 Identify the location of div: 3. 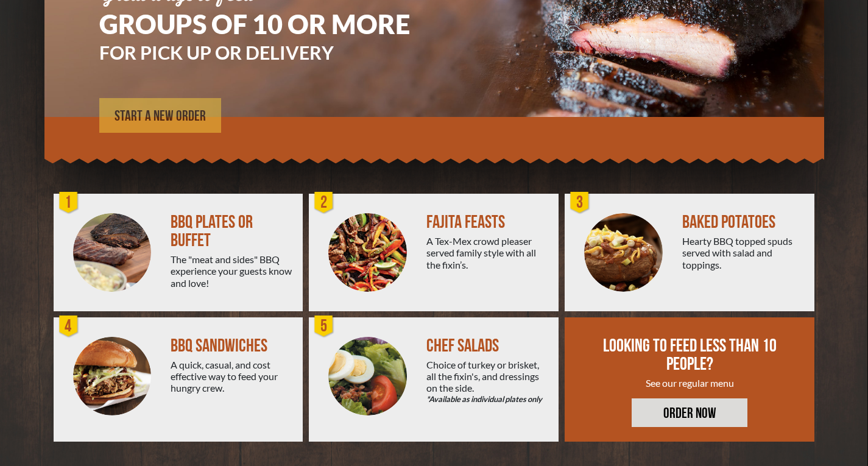
(580, 203).